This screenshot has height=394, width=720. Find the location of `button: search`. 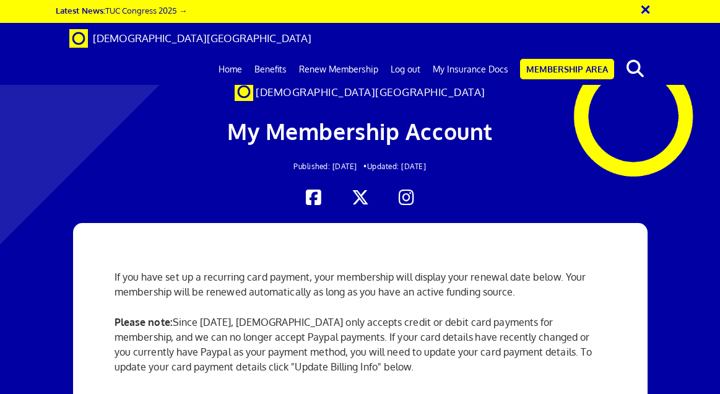

button: search is located at coordinates (636, 69).